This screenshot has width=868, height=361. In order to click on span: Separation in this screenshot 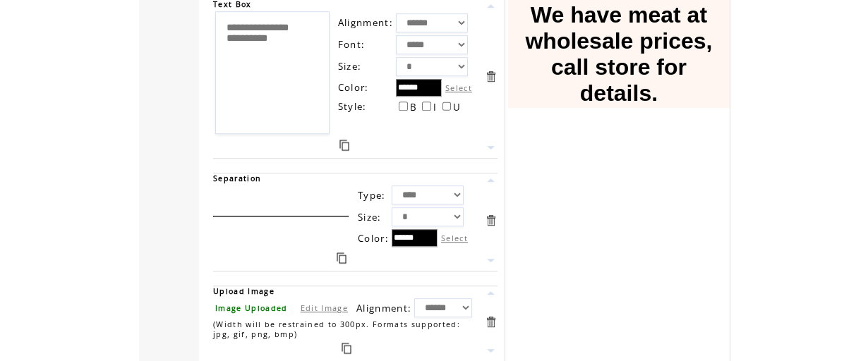, I will do `click(237, 179)`.